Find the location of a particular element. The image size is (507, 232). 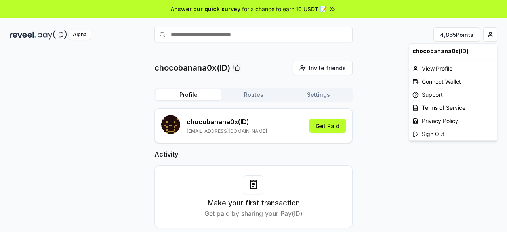

a: Terms of Service is located at coordinates (453, 107).